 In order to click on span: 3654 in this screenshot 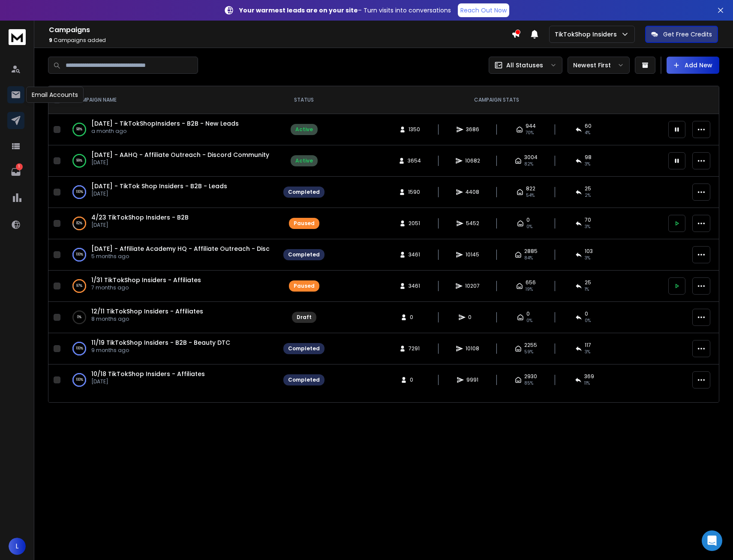, I will do `click(414, 161)`.